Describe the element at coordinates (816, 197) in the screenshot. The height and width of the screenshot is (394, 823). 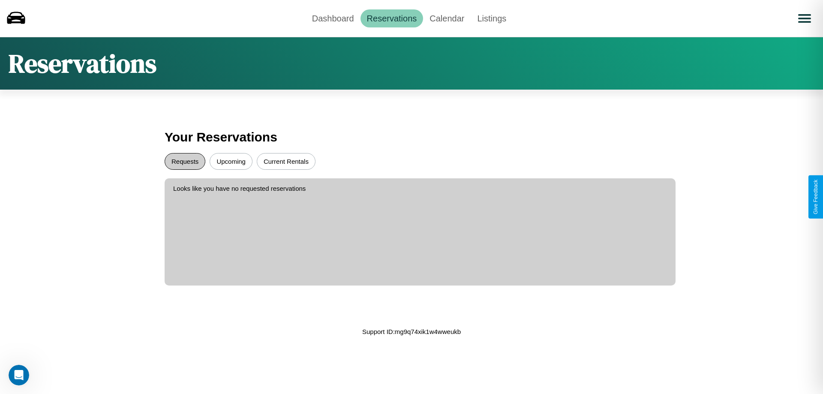
I see `div: Give Feedback` at that location.